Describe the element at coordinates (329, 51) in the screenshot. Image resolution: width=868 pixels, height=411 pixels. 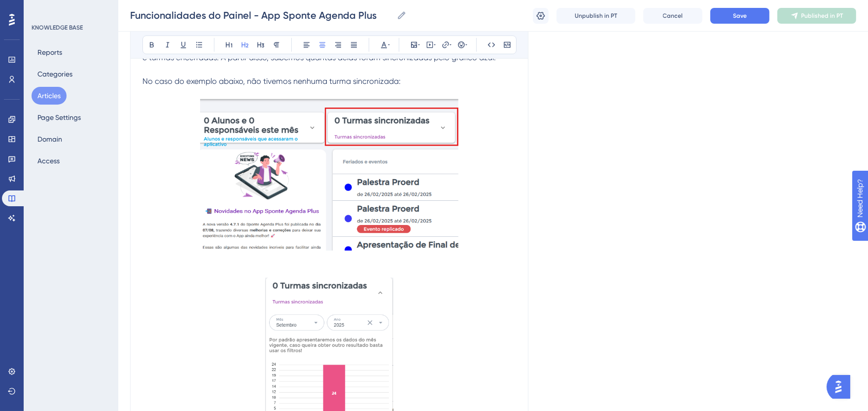
I see `span: Nesse gráfico conseguimos ter o número total de turmas na escola, sendo elas, turmas em andamento...` at that location.